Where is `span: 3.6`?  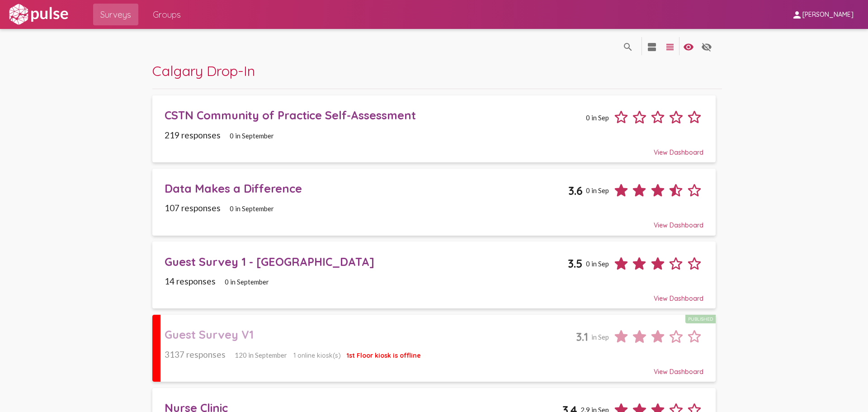
span: 3.6 is located at coordinates (576, 191).